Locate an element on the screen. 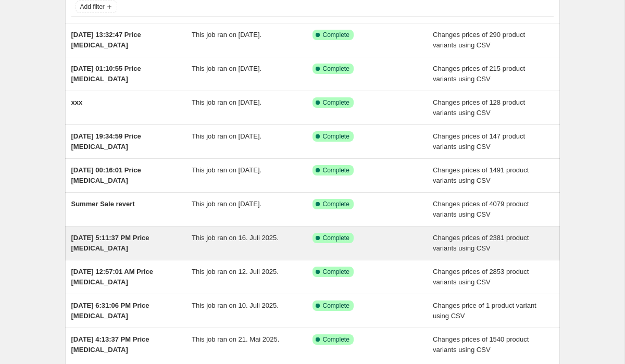  span: Changes prices of 128 product variants using CSV is located at coordinates (478, 108).